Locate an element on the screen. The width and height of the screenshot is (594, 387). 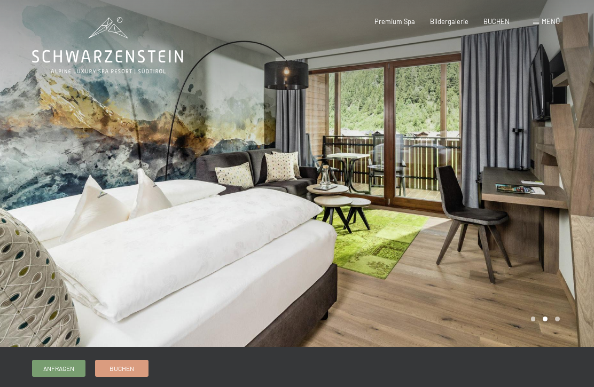
a: Buchen is located at coordinates (122, 368).